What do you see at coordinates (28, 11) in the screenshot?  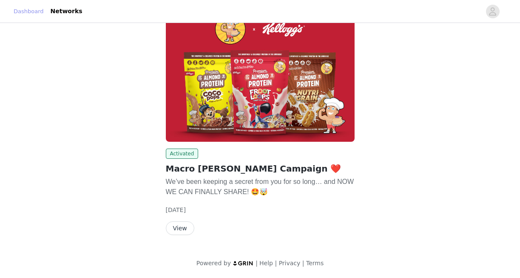 I see `a: Dashboard` at bounding box center [28, 11].